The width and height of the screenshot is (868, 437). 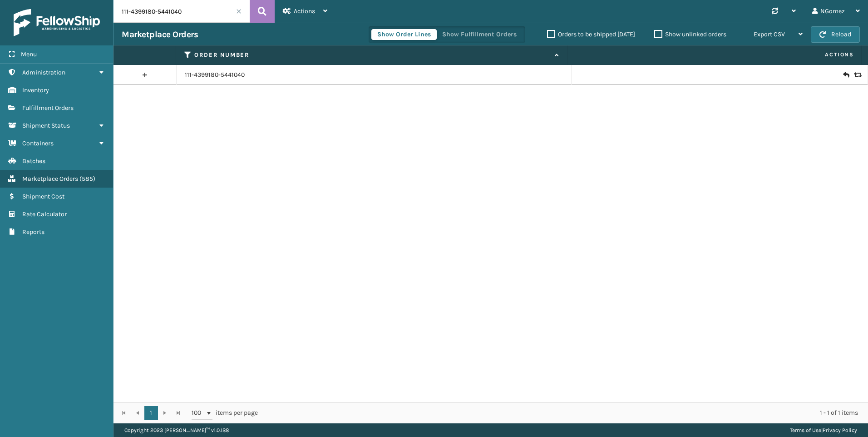 What do you see at coordinates (44, 72) in the screenshot?
I see `span: Administration` at bounding box center [44, 72].